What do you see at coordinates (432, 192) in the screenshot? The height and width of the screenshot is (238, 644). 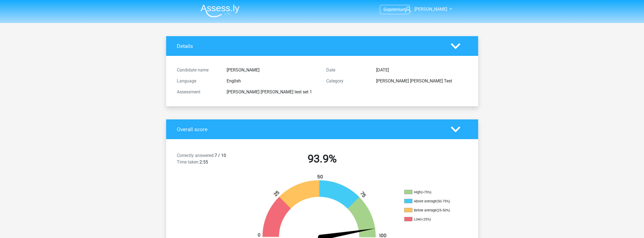 I see `li: High` at bounding box center [432, 192].